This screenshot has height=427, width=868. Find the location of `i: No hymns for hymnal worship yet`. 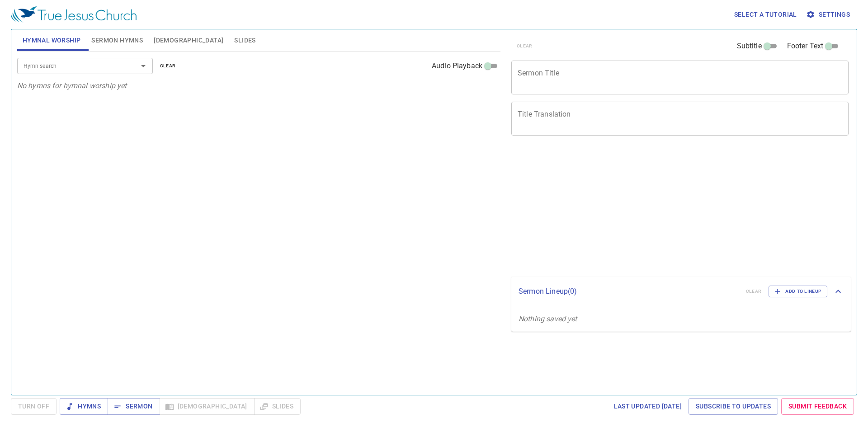

i: No hymns for hymnal worship yet is located at coordinates (72, 86).